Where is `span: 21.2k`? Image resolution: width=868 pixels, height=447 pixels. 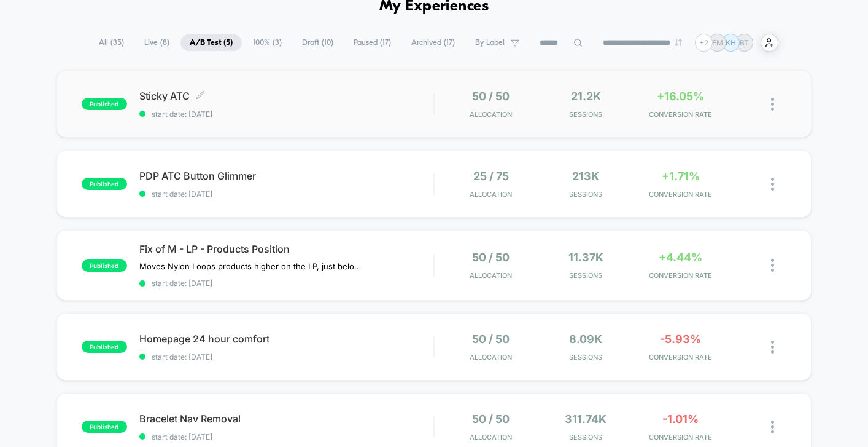
span: 21.2k is located at coordinates (586, 96).